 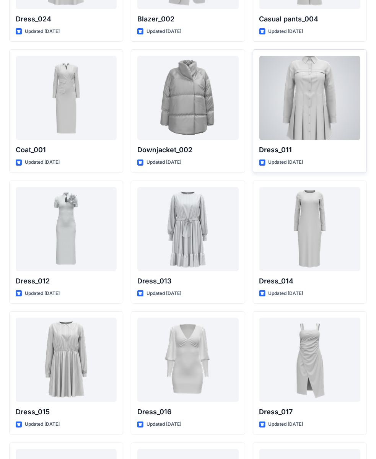 What do you see at coordinates (188, 360) in the screenshot?
I see `a: Dress_016` at bounding box center [188, 360].